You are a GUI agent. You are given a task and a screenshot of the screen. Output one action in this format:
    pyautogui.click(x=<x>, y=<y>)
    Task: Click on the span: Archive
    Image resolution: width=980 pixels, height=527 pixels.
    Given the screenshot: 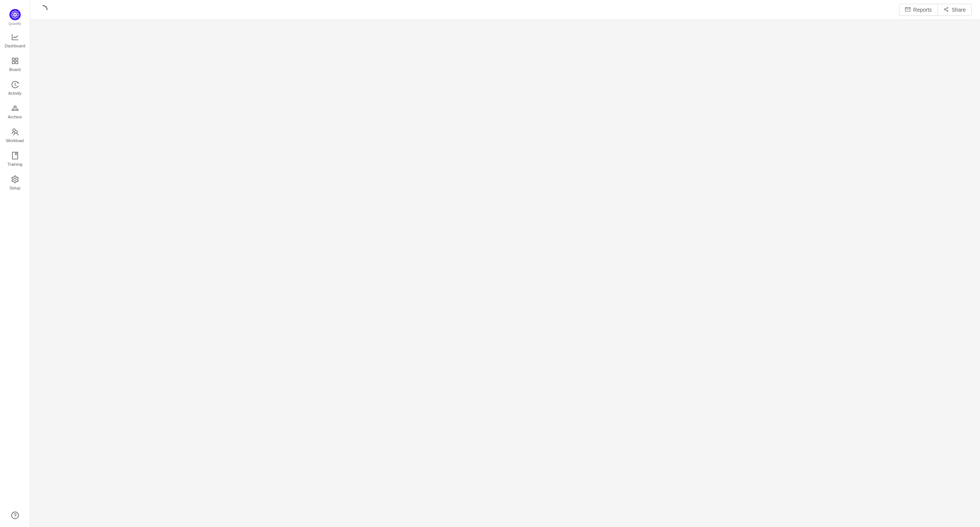 What is the action you would take?
    pyautogui.click(x=15, y=117)
    